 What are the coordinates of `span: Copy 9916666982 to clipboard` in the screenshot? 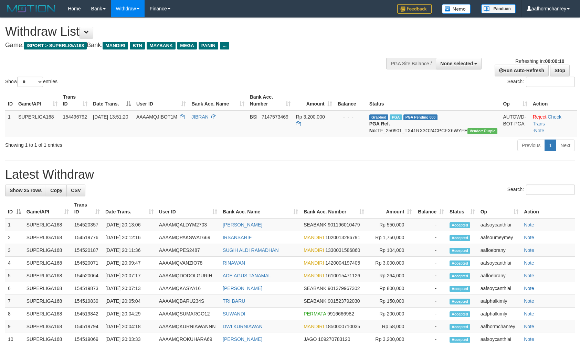 It's located at (341, 314).